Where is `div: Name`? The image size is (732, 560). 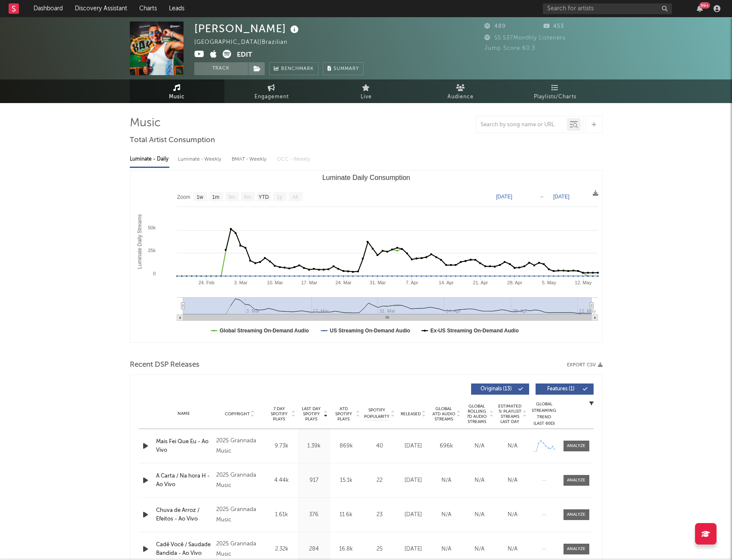
div: Name is located at coordinates (184, 414).